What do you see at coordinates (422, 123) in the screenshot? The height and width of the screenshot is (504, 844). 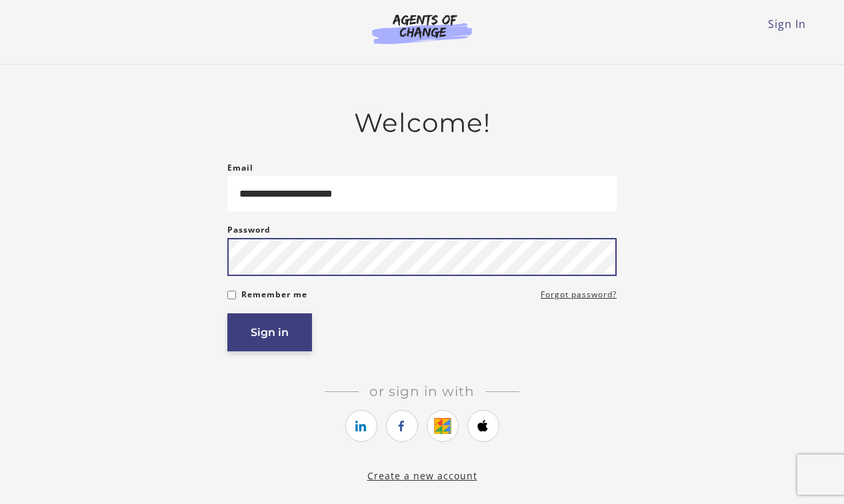 I see `h2: Welcome!` at bounding box center [422, 123].